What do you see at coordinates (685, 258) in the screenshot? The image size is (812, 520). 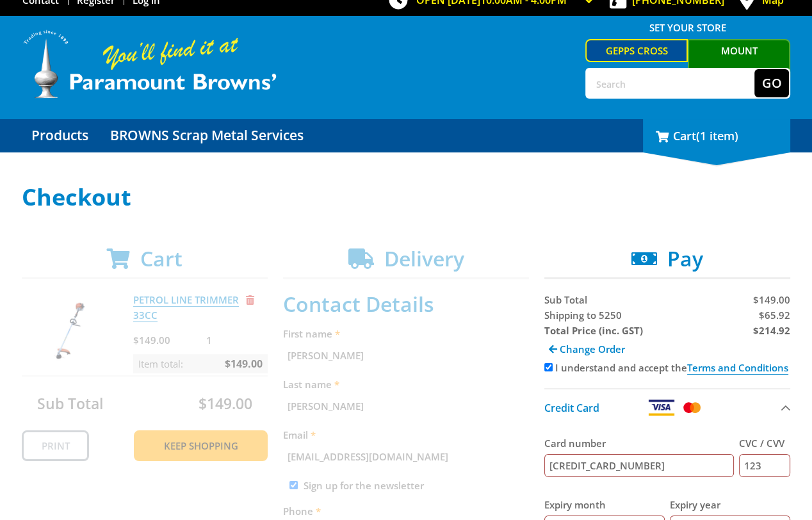 I see `span: Pay` at bounding box center [685, 258].